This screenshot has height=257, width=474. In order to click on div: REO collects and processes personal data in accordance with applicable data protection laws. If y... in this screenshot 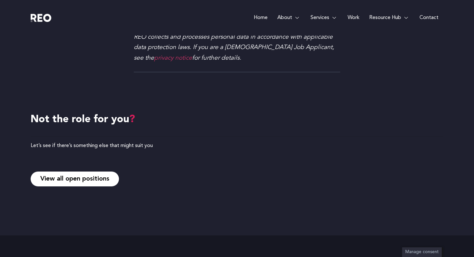, I will do `click(237, 50)`.